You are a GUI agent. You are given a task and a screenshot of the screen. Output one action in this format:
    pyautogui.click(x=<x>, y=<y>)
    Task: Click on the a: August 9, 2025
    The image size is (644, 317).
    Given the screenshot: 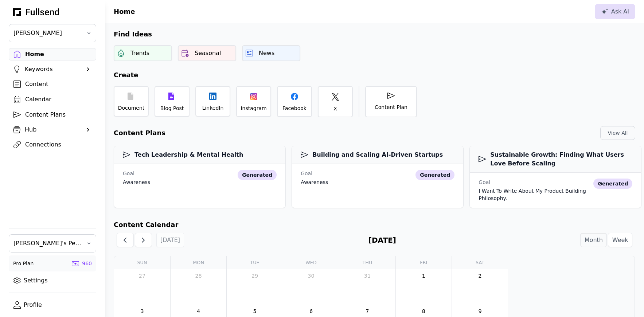 What is the action you would take?
    pyautogui.click(x=480, y=311)
    